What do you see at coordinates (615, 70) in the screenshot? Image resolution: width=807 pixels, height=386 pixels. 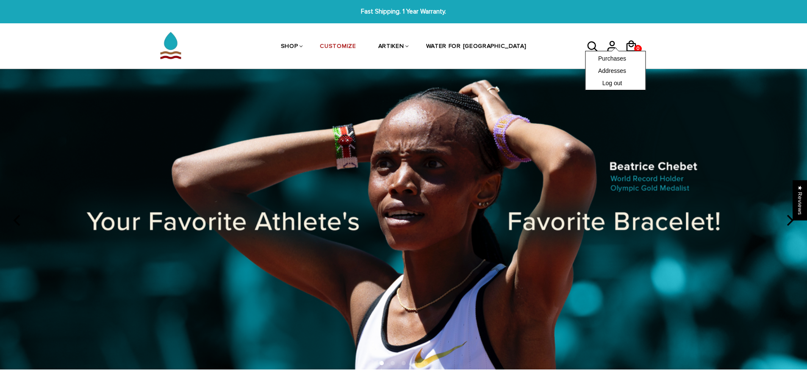 I see `a: Addresses` at bounding box center [615, 70].